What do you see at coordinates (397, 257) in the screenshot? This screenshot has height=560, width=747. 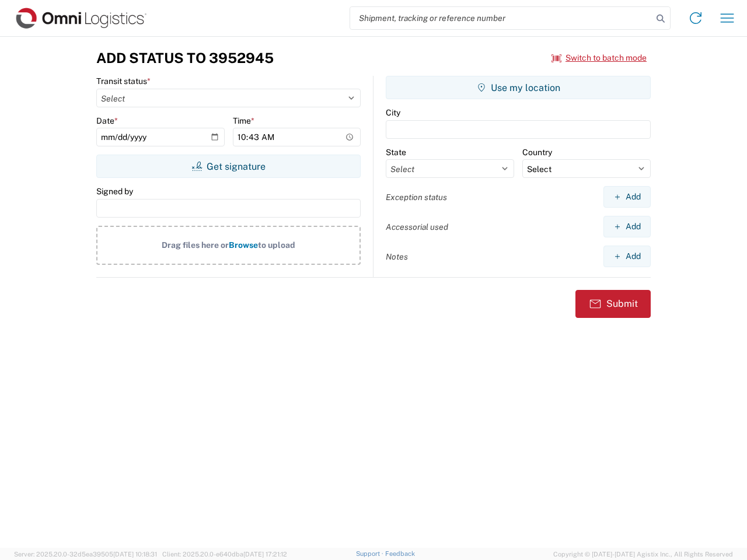 I see `label: Notes` at bounding box center [397, 257].